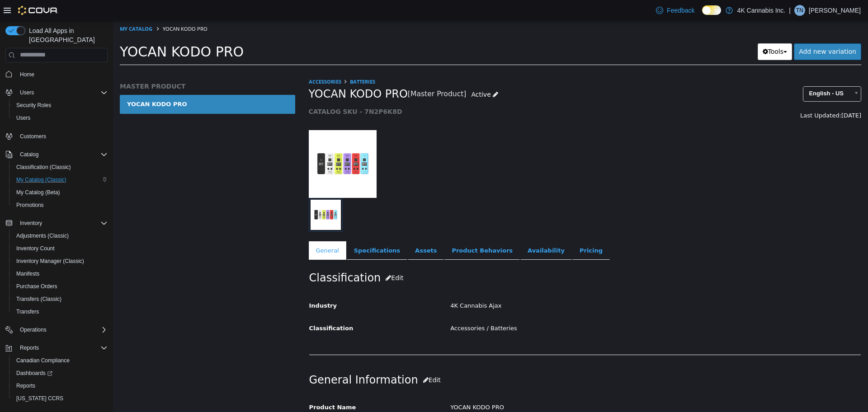  I want to click on span: Active, so click(368, 73).